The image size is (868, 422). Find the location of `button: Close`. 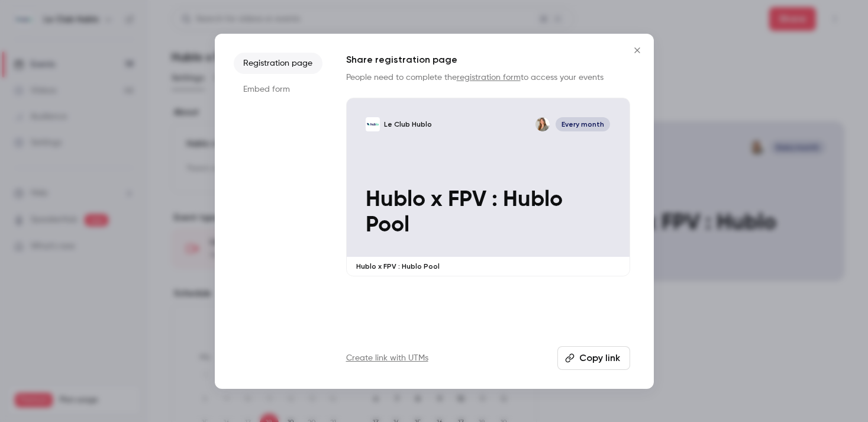

button: Close is located at coordinates (637, 50).